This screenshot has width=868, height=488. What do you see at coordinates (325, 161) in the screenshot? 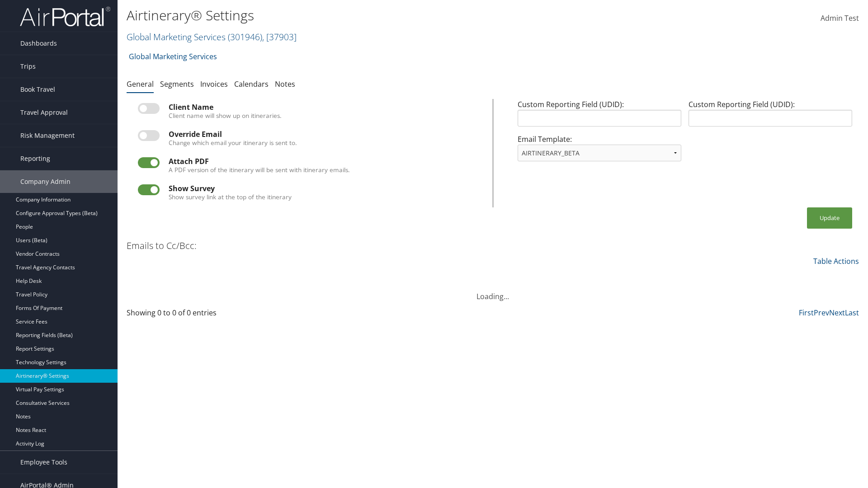
I see `div: Attach PDF` at bounding box center [325, 161].